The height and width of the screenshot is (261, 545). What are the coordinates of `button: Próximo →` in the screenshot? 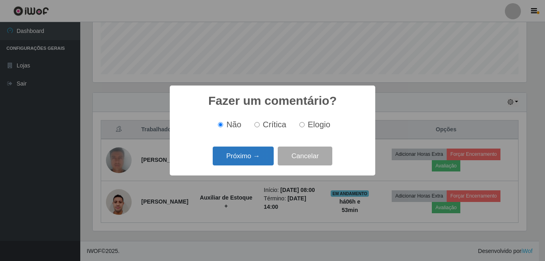 It's located at (243, 156).